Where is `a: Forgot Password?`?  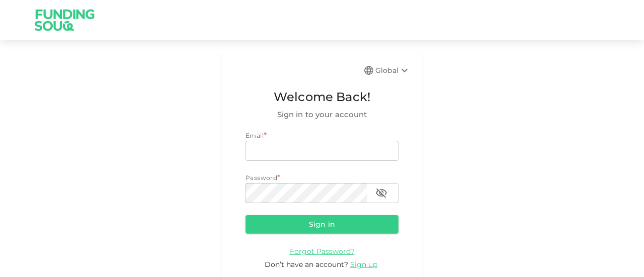
a: Forgot Password? is located at coordinates (322, 251).